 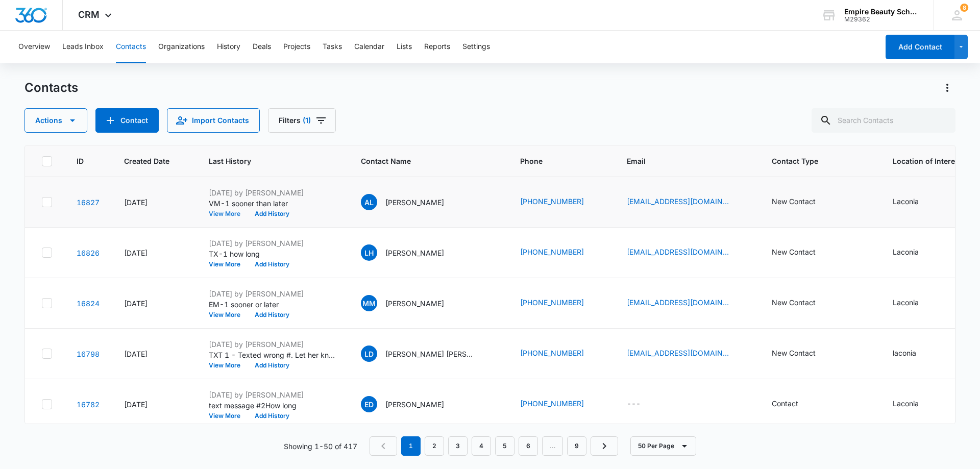 What do you see at coordinates (302, 121) in the screenshot?
I see `button: Filters` at bounding box center [302, 121].